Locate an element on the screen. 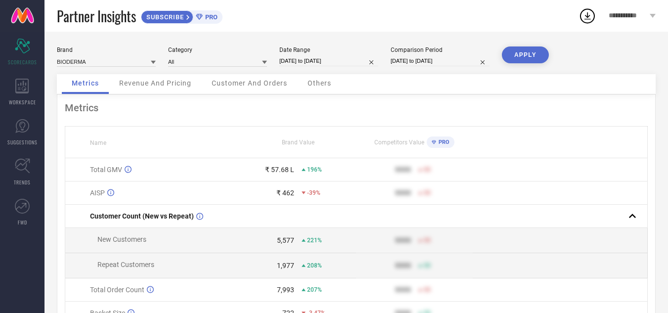 This screenshot has width=668, height=313. span: Brand Value is located at coordinates (298, 142).